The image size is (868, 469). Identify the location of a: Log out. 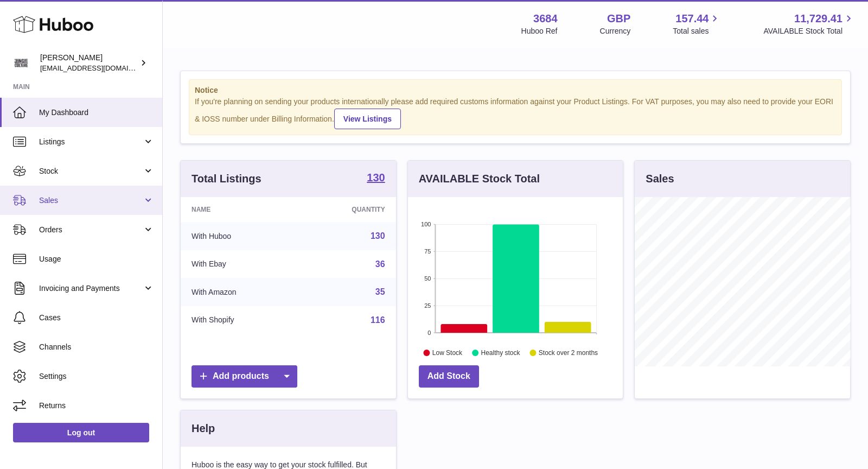
(81, 432).